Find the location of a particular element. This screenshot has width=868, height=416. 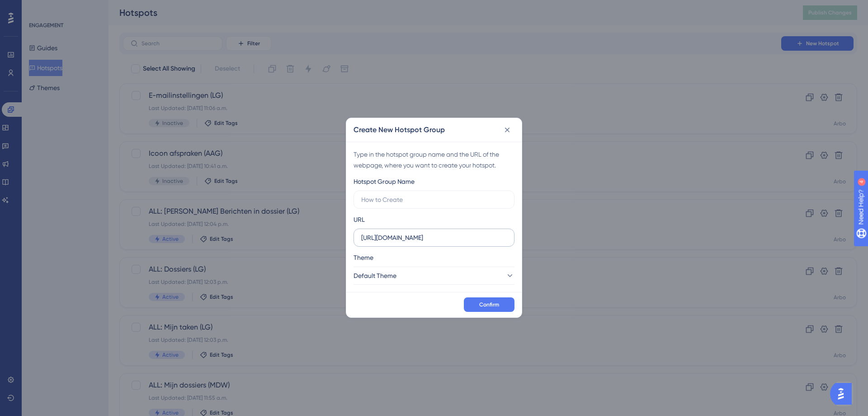

span: Theme is located at coordinates (363, 258).